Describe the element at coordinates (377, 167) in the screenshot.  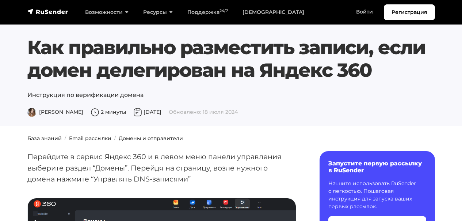
I see `h6: Запустите первую рассылку в RuSender` at that location.